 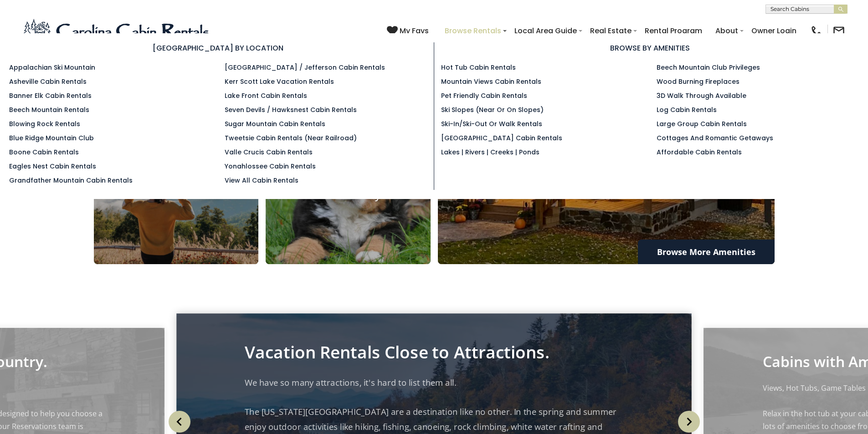 I want to click on a: Browse Rentals, so click(x=473, y=30).